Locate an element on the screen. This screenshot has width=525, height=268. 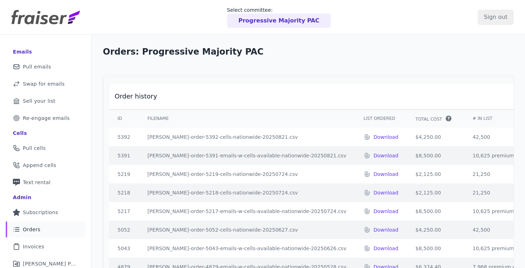
a: Swap for emails is located at coordinates (45, 84).